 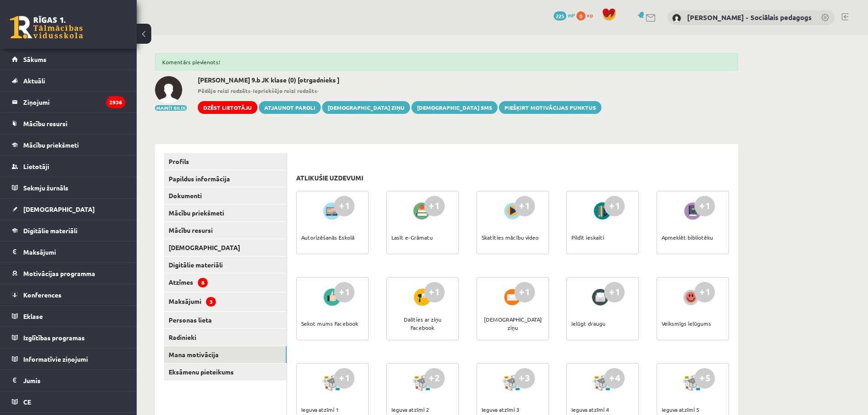 What do you see at coordinates (225, 319) in the screenshot?
I see `a: Personas lieta` at bounding box center [225, 319].